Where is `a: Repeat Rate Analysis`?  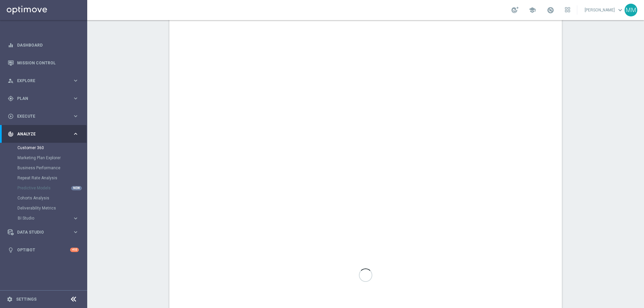 a: Repeat Rate Analysis is located at coordinates (44, 178).